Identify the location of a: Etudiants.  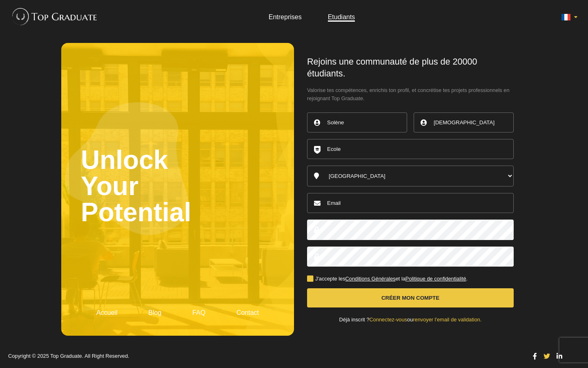
(341, 17).